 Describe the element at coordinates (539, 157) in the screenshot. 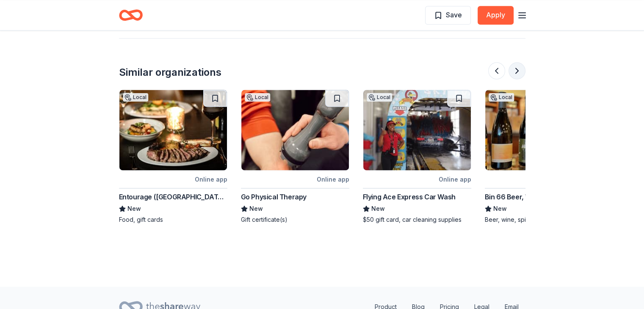

I see `a: Image for Bin 66 Beer, Wine and SpiritsLocalBin 66 Beer, Wine and SpiritsNewBeer, wine, spirits, ...` at that location.